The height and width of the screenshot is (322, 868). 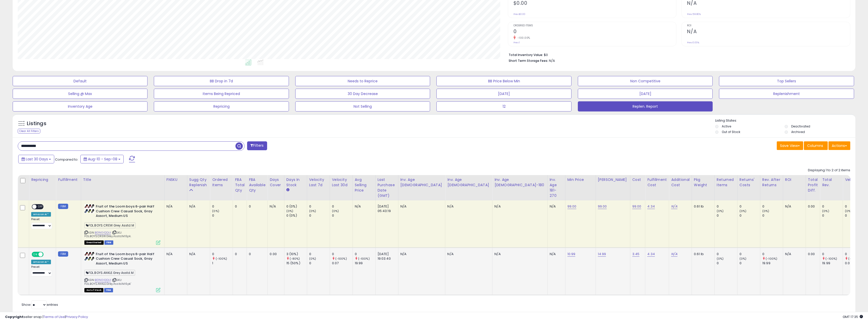 I want to click on button: Replen. Report, so click(x=645, y=107).